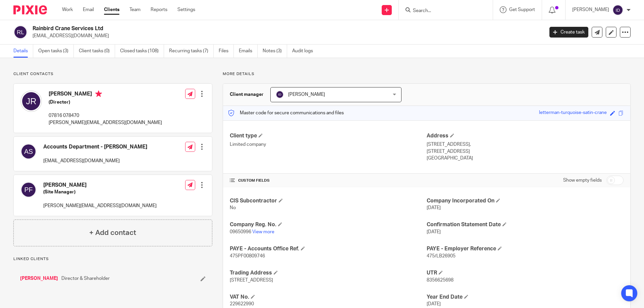 The width and height of the screenshot is (644, 308). What do you see at coordinates (159, 10) in the screenshot?
I see `a: Reports` at bounding box center [159, 10].